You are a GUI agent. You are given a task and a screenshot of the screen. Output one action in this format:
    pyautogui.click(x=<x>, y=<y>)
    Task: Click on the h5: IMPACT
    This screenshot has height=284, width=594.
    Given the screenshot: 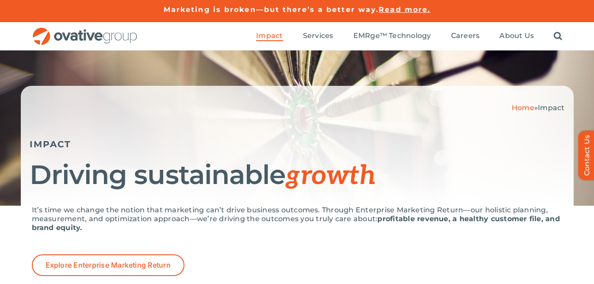 What is the action you would take?
    pyautogui.click(x=297, y=144)
    